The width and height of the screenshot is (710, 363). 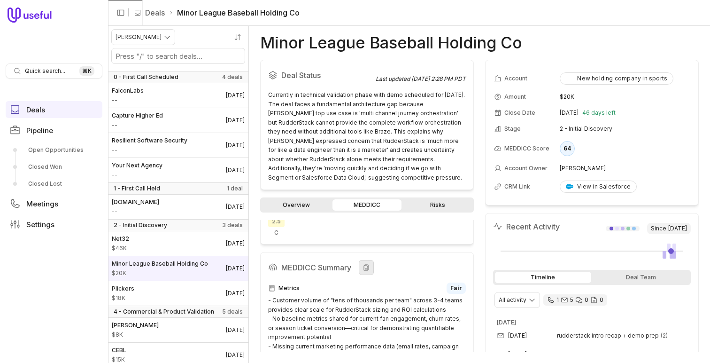 What do you see at coordinates (367, 267) in the screenshot?
I see `h2: MEDDICC Summary` at bounding box center [367, 267].